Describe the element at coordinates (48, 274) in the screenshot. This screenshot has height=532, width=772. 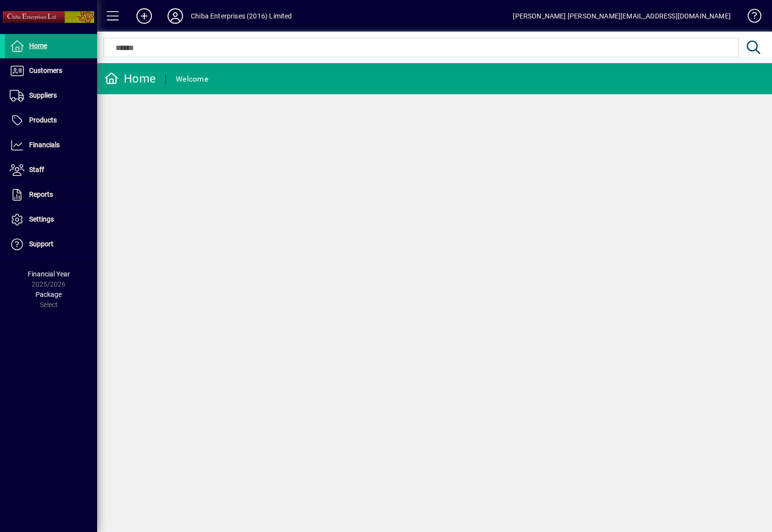
I see `span: Financial Year` at that location.